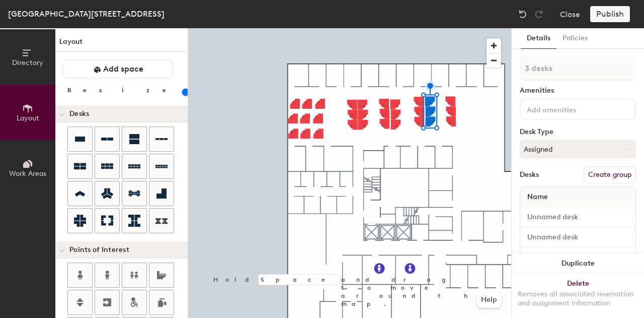  What do you see at coordinates (537, 197) in the screenshot?
I see `span: Name` at bounding box center [537, 197].